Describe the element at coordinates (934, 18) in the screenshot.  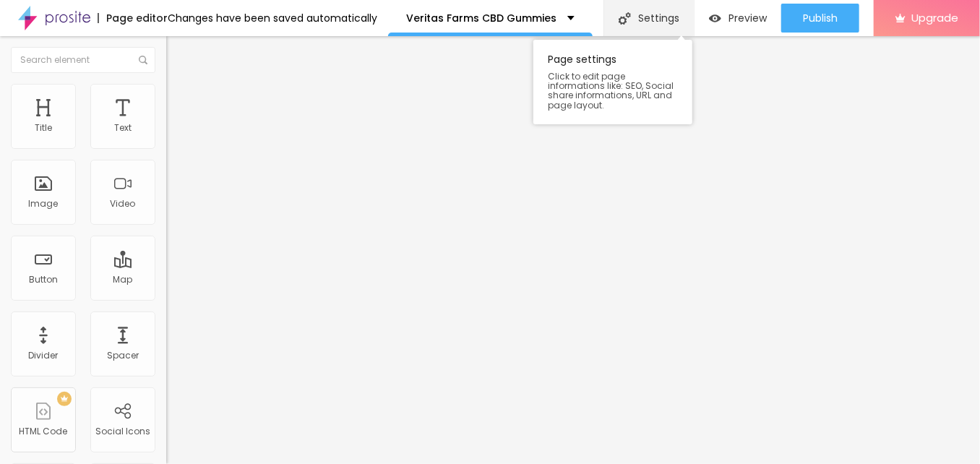
I see `span: Upgrade` at that location.